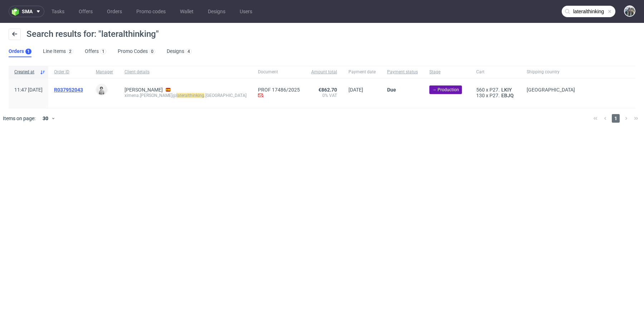 This screenshot has width=644, height=309. I want to click on div: 2, so click(70, 52).